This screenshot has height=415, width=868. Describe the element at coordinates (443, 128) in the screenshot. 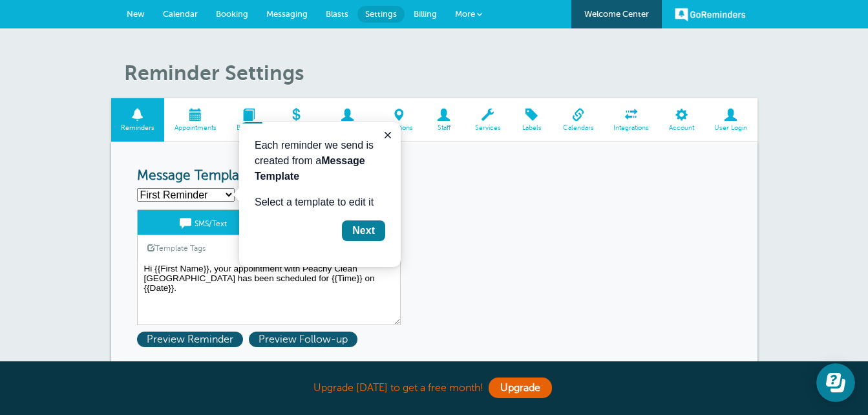

I see `span: Staff` at that location.